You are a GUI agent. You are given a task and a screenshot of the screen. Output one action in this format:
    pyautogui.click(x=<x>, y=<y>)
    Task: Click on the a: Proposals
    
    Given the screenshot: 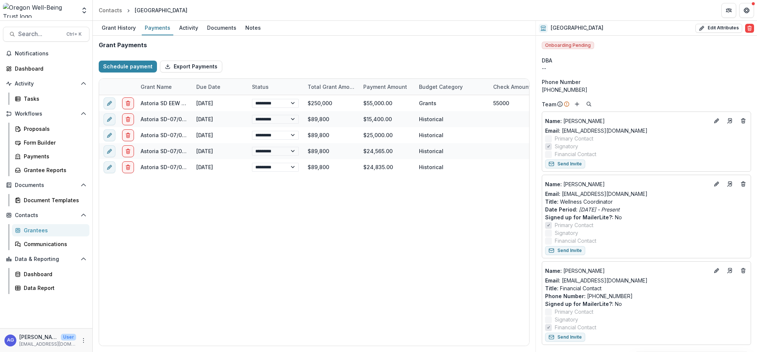 What is the action you would take?
    pyautogui.click(x=50, y=128)
    